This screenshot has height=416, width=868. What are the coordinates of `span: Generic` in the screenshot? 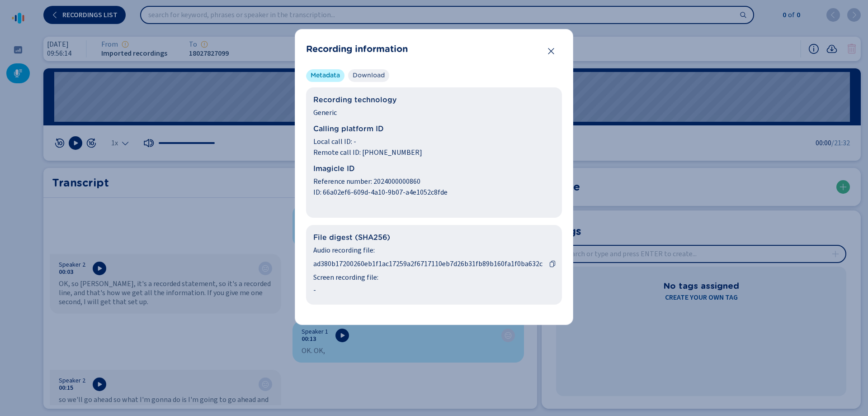 It's located at (434, 113).